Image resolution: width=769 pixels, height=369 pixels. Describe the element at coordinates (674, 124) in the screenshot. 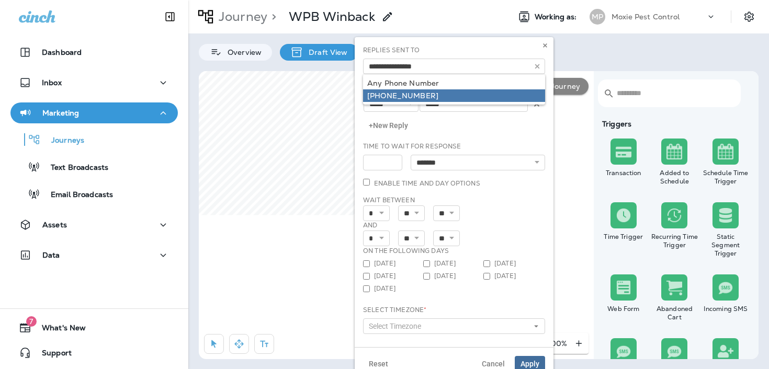

I see `div: Triggers` at that location.